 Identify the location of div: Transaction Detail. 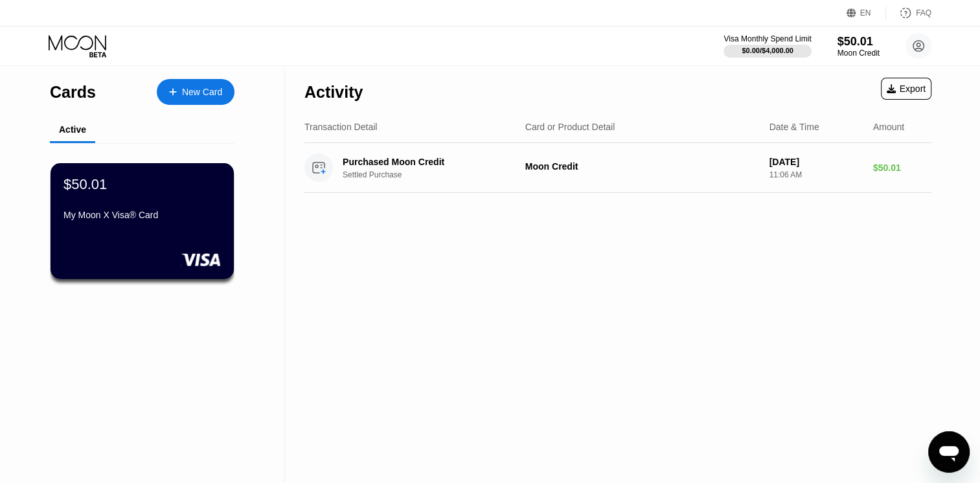
(341, 127).